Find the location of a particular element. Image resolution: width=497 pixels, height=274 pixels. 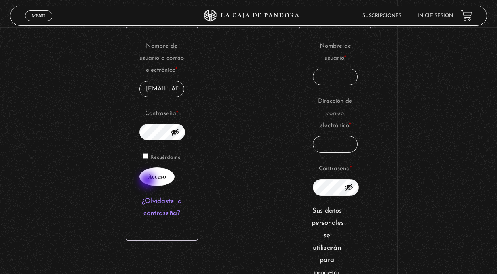

a: ¿Olvidaste la contraseña? is located at coordinates (162, 207).